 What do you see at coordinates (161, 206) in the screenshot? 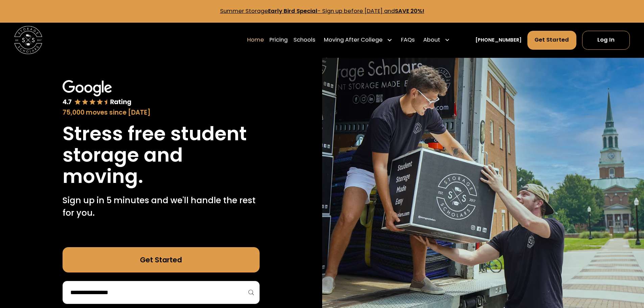
I see `p: Sign up in 5 minutes and we'll handle the rest for you.` at bounding box center [161, 206].